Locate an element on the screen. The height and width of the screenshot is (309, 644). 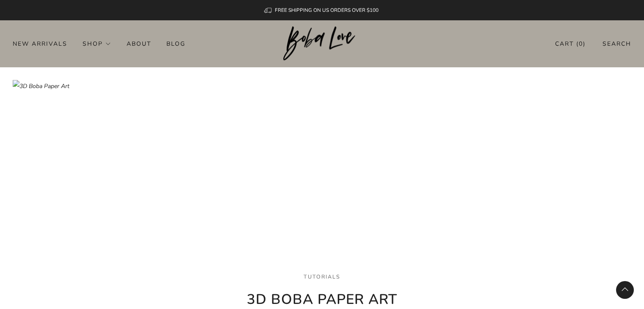
a: New Arrivals is located at coordinates (40, 44).